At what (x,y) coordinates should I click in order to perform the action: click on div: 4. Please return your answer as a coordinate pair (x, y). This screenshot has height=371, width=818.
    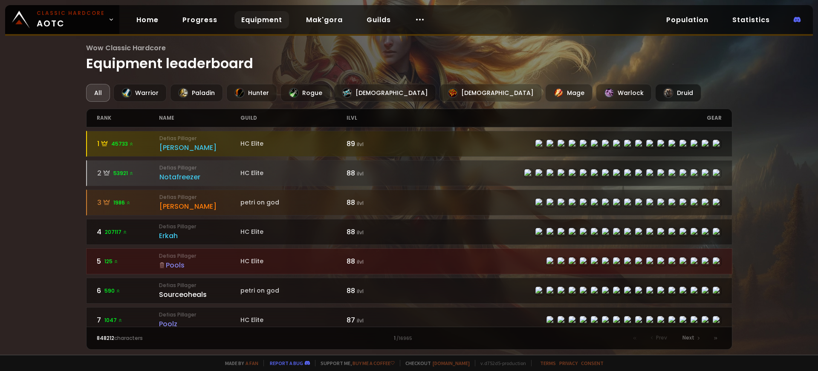
    Looking at the image, I should click on (128, 232).